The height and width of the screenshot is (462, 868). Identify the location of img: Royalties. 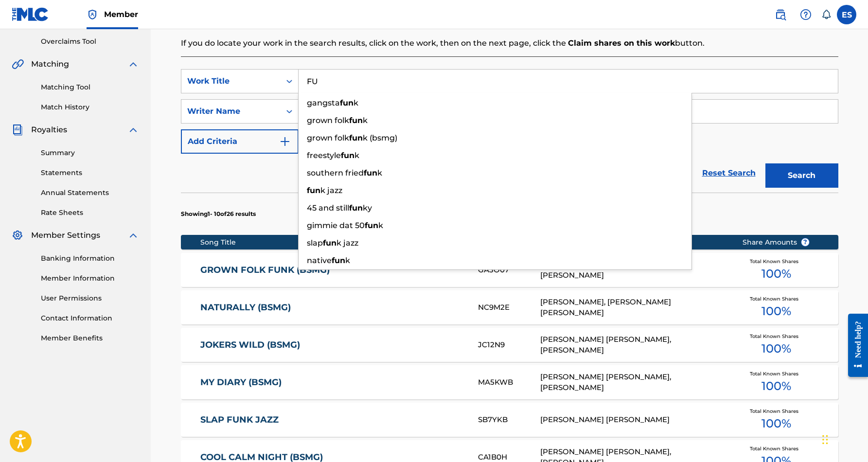
(17, 130).